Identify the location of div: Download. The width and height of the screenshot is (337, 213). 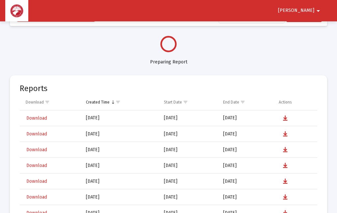
(35, 102).